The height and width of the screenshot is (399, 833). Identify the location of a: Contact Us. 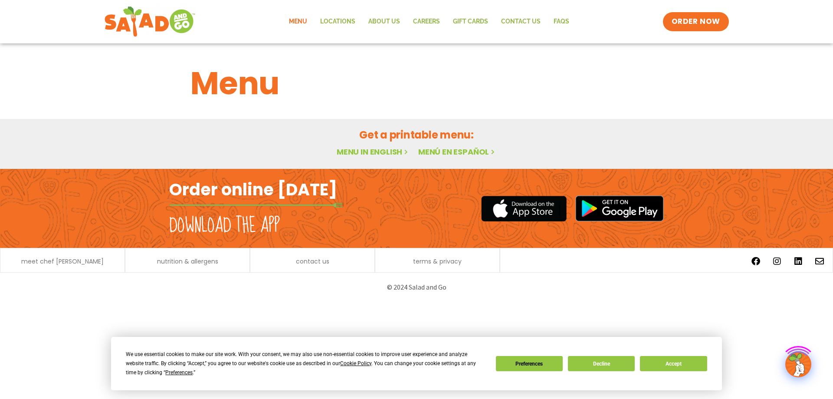
(520, 22).